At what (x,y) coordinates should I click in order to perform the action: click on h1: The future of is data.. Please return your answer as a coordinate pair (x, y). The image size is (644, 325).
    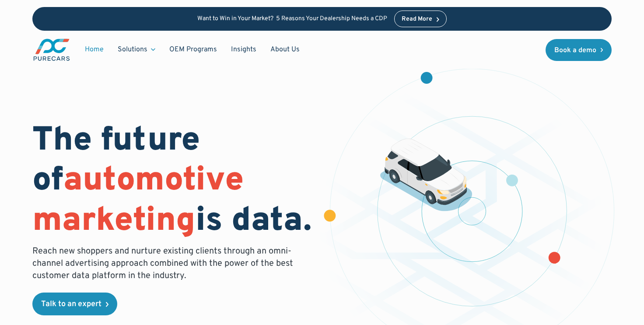
    Looking at the image, I should click on (172, 181).